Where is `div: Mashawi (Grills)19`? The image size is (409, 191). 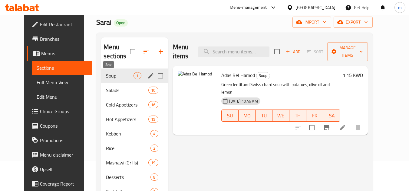 div: Mashawi (Grills)19 is located at coordinates (134, 163).